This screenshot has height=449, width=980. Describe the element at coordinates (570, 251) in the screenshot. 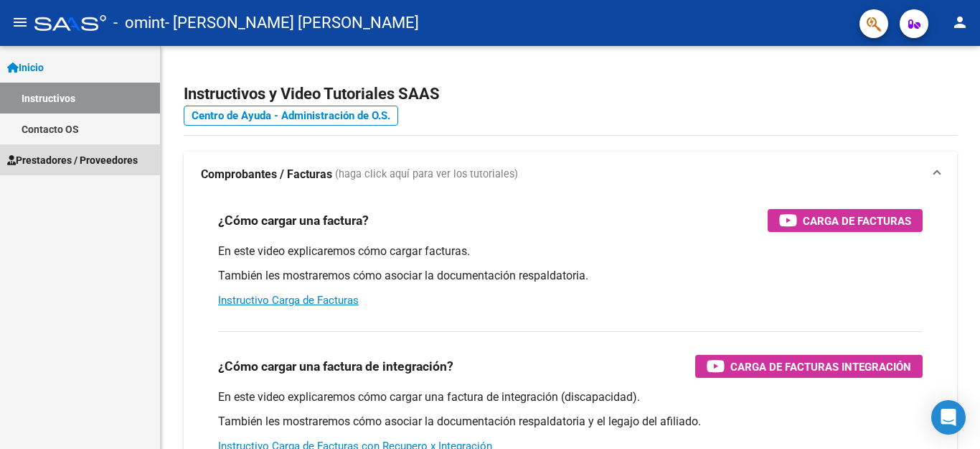

I see `p: En este video explicaremos cómo cargar facturas.` at that location.